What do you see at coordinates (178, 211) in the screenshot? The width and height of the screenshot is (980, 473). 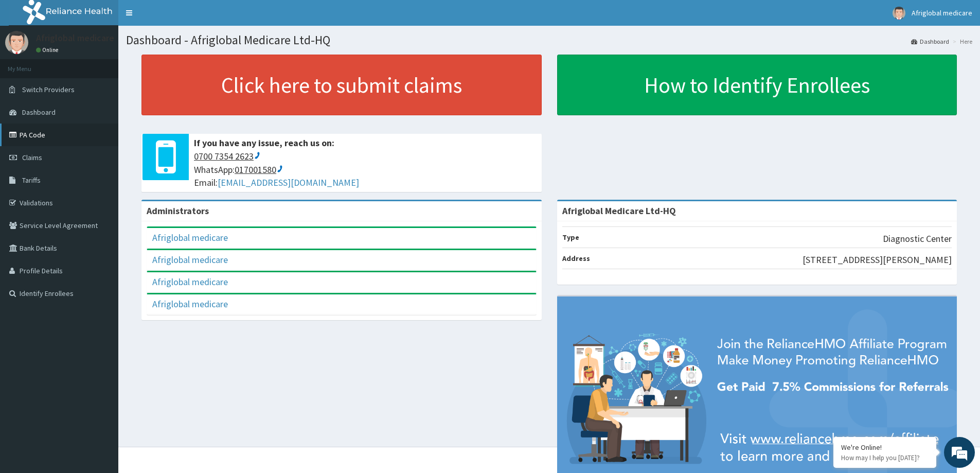 I see `b: Administrators` at bounding box center [178, 211].